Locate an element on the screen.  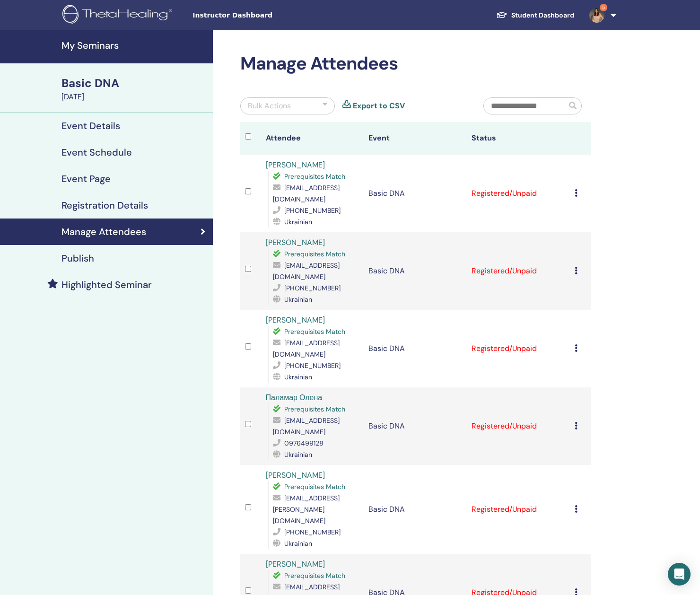
h4: Event Schedule is located at coordinates (97, 152).